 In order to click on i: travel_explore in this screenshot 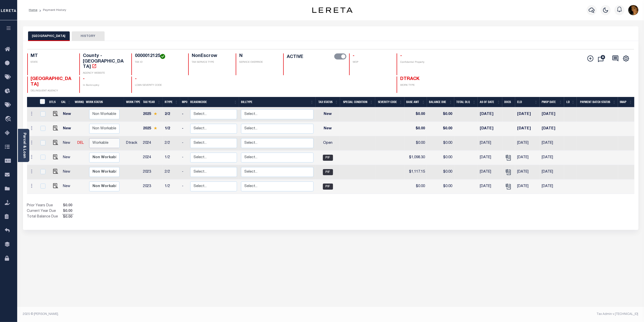, I will do `click(9, 119)`.